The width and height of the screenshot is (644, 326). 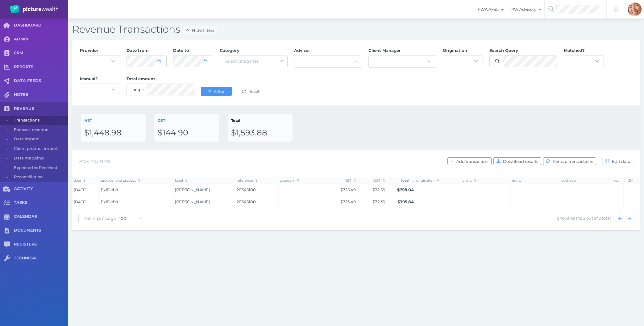 What do you see at coordinates (469, 161) in the screenshot?
I see `button: Add transaction` at bounding box center [469, 161].